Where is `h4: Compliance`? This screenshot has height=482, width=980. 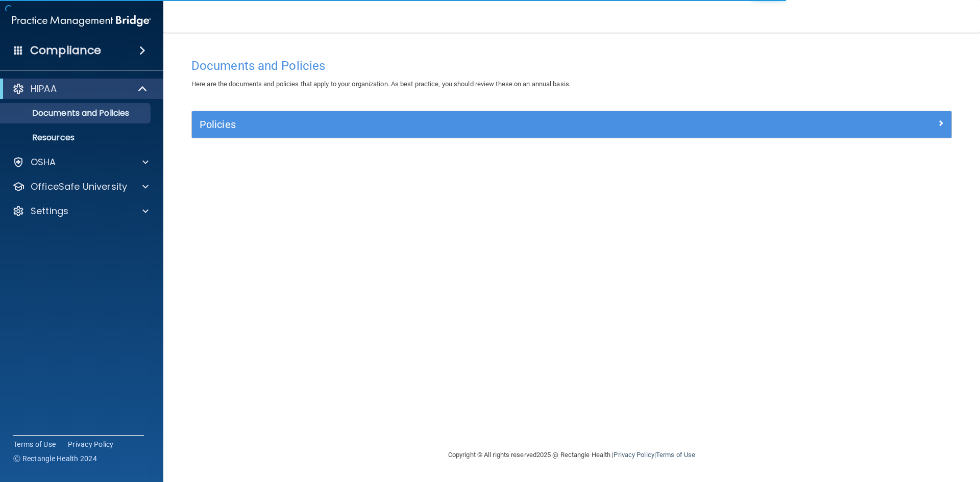 h4: Compliance is located at coordinates (65, 51).